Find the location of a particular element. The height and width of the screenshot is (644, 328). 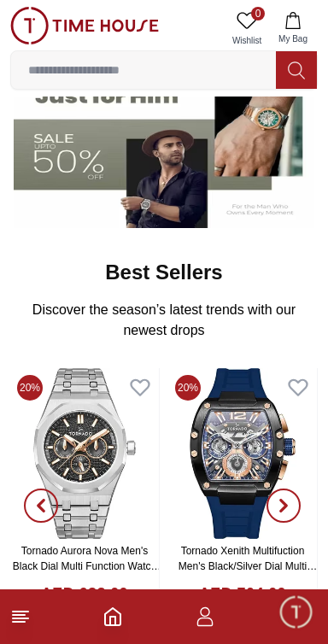

a: Home is located at coordinates (113, 617).